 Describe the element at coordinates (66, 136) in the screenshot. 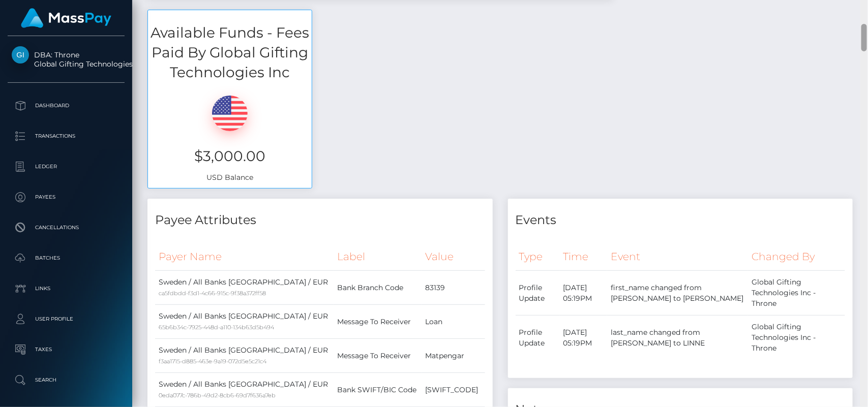

I see `p: Transactions` at that location.